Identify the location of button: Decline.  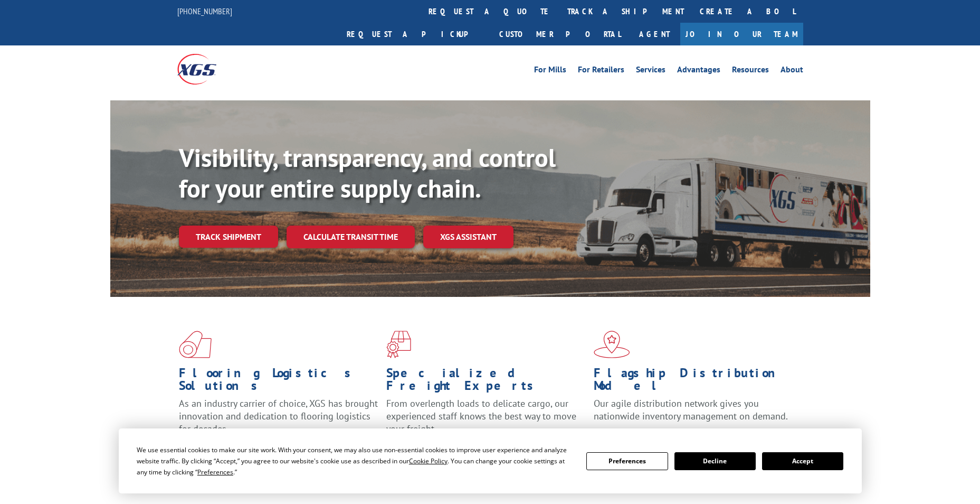
(715, 461).